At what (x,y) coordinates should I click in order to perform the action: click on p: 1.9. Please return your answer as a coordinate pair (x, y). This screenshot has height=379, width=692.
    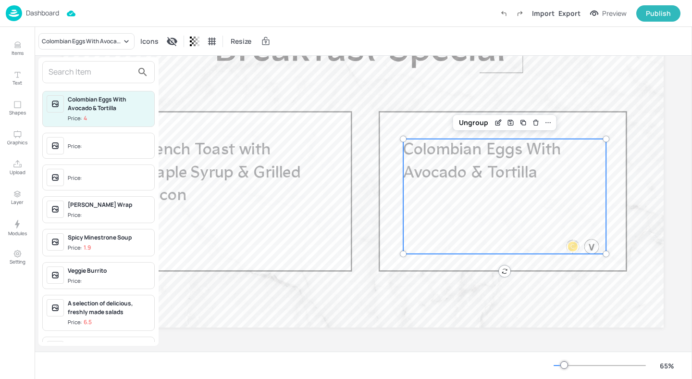
    Looking at the image, I should click on (87, 247).